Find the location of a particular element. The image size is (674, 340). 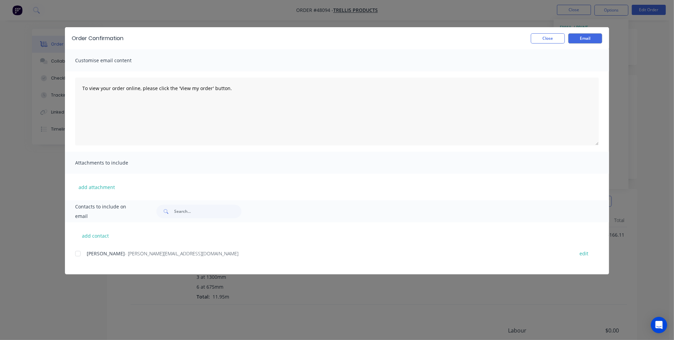

span: Contacts to include on email is located at coordinates (107, 211).